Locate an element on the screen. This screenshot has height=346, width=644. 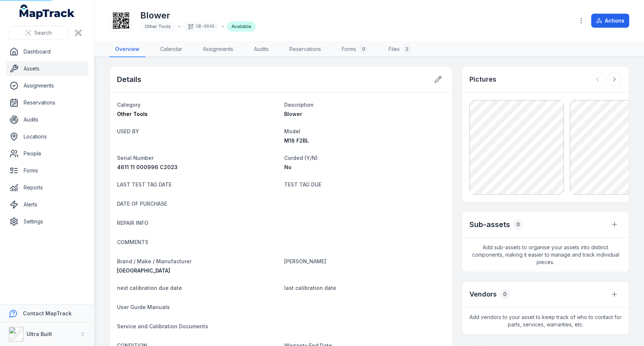
span: User Guide Manuals is located at coordinates (143, 307).